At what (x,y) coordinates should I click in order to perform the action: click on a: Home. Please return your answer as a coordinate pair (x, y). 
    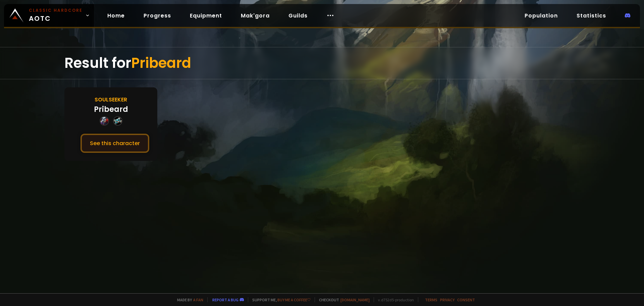
    Looking at the image, I should click on (116, 15).